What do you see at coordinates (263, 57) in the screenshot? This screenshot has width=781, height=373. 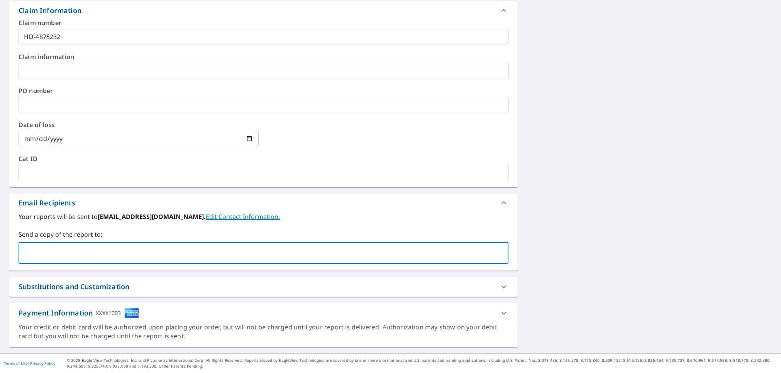 I see `label: Claim information` at bounding box center [263, 57].